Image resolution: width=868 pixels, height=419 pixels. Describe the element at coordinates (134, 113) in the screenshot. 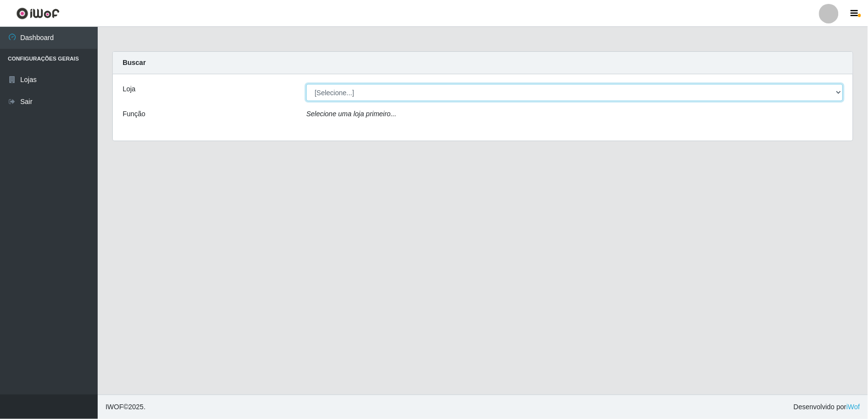

I see `label: Função` at that location.